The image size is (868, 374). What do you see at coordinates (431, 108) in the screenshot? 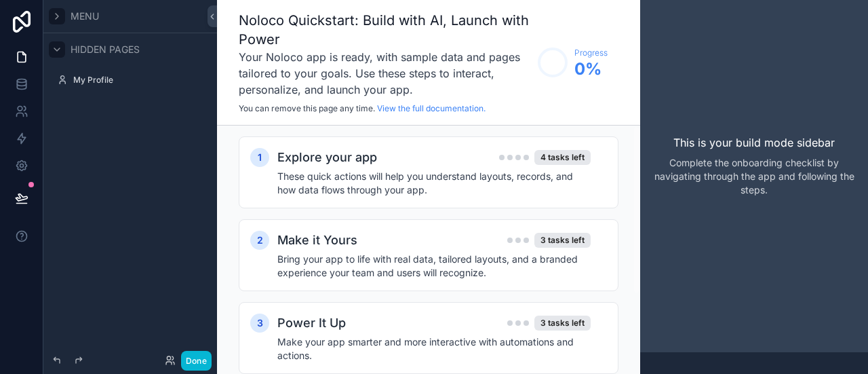
I see `a: View the full documentation.` at bounding box center [431, 108].